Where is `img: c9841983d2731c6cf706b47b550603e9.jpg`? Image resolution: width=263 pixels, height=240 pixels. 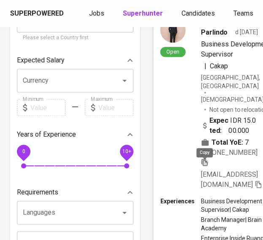 img: c9841983d2731c6cf706b47b550603e9.jpg is located at coordinates (173, 30).